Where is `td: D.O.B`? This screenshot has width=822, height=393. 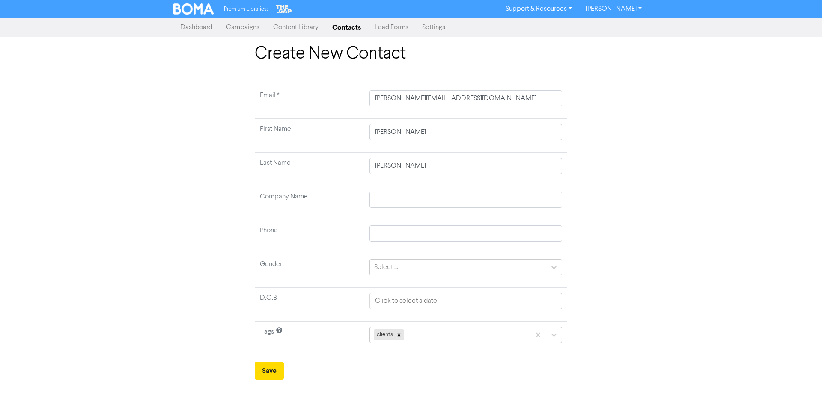
td: D.O.B is located at coordinates (309, 305).